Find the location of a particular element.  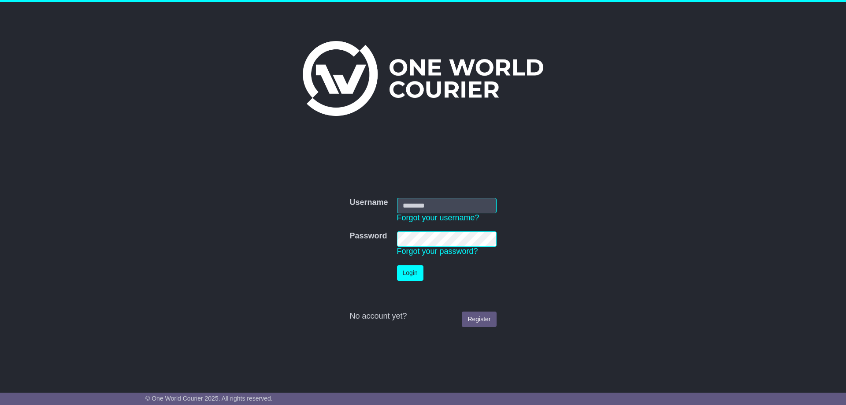

div: No account yet? is located at coordinates (423, 316).